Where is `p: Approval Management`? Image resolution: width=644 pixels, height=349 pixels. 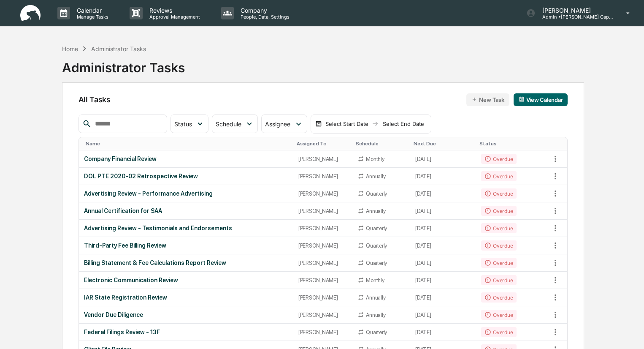
p: Approval Management is located at coordinates (174, 17).